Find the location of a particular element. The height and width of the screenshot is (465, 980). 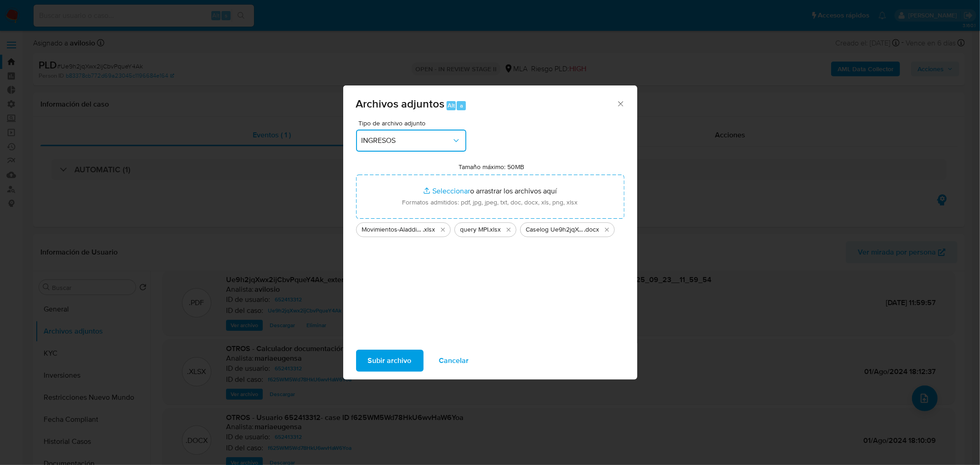

span: Cancelar is located at coordinates (454, 361).